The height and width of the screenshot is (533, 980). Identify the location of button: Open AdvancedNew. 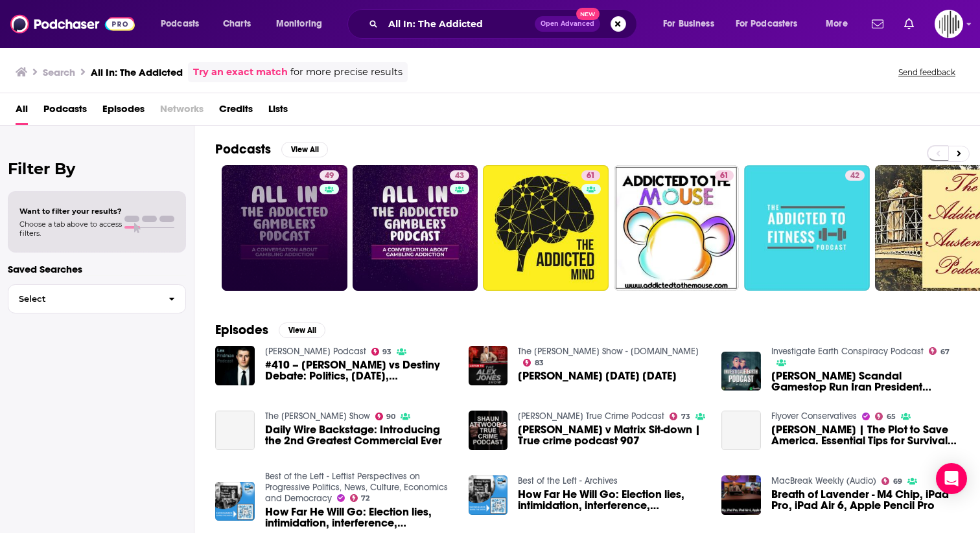
(567, 24).